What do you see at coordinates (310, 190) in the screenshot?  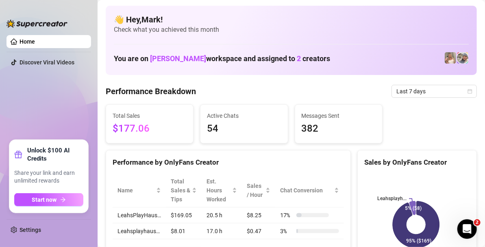 I see `th: Chat Conversion` at bounding box center [310, 190].